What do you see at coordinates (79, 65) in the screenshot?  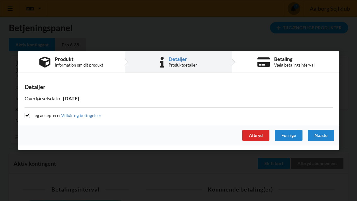 I see `div: Information om dit produkt` at bounding box center [79, 65].